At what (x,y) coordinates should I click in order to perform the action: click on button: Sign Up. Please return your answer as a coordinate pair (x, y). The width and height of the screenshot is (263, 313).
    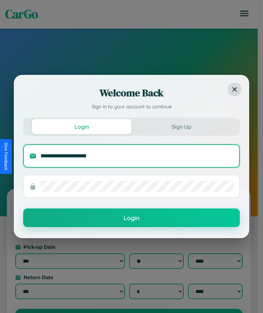
    Looking at the image, I should click on (181, 127).